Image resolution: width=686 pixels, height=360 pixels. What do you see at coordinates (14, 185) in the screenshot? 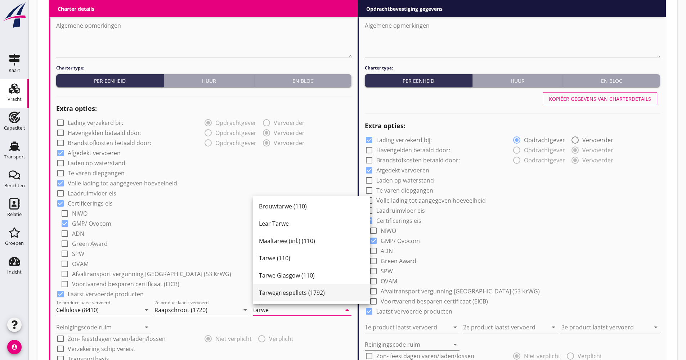
I see `div: Berichten` at bounding box center [14, 185].